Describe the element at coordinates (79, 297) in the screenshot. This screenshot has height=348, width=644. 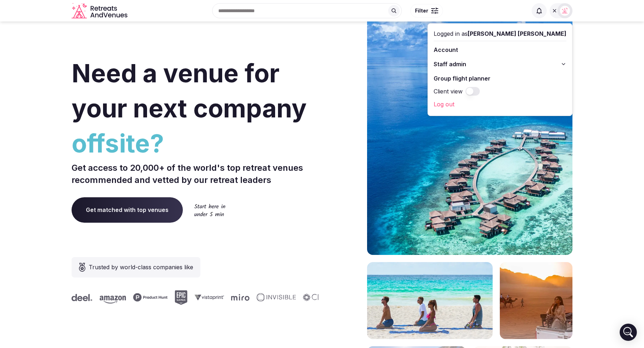
I see `svg: Deel company logo` at that location.